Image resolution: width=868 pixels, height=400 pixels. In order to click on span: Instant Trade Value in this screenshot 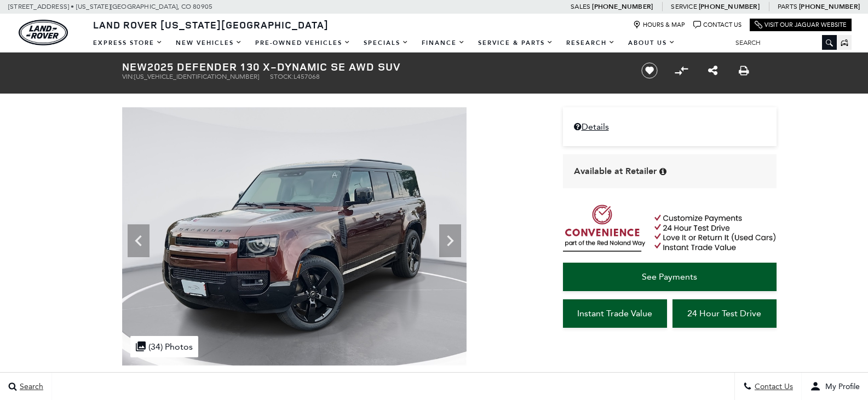, I will do `click(615, 313)`.